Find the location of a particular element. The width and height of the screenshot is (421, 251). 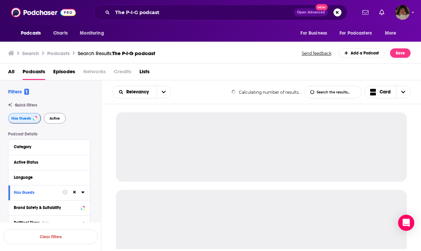

h2: Filters is located at coordinates (19, 92).